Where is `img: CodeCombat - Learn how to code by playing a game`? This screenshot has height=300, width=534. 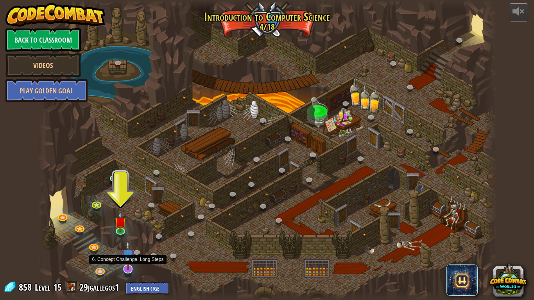 img: CodeCombat - Learn how to code by playing a game is located at coordinates (55, 15).